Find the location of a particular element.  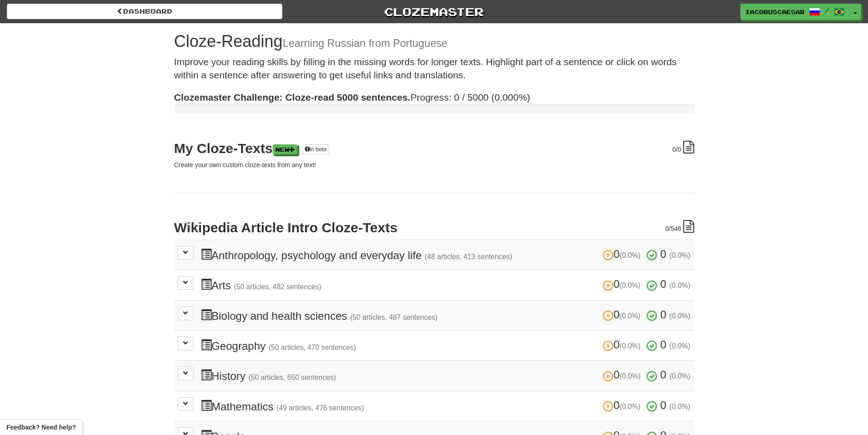

small: (50 articles, 650 sentences) is located at coordinates (292, 377).